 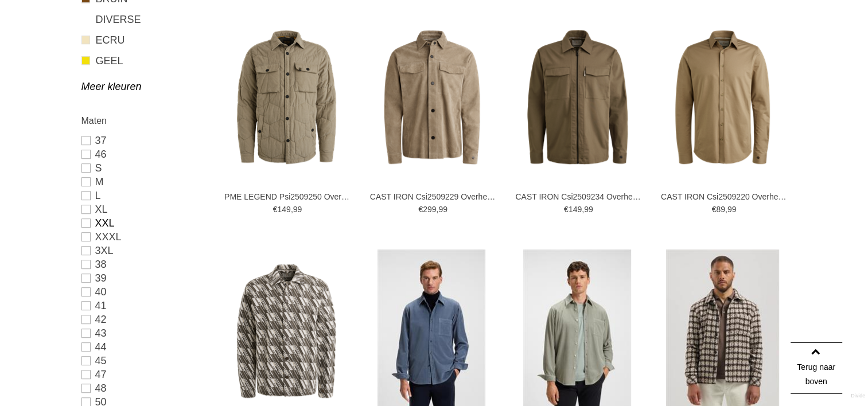 I want to click on a: Meer kleuren, so click(x=143, y=87).